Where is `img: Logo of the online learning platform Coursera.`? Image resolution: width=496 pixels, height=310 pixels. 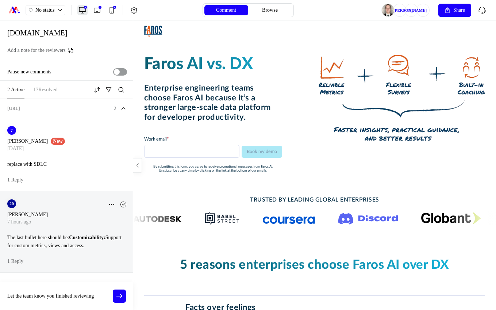
img: Logo of the online learning platform Coursera. is located at coordinates (156, 198).